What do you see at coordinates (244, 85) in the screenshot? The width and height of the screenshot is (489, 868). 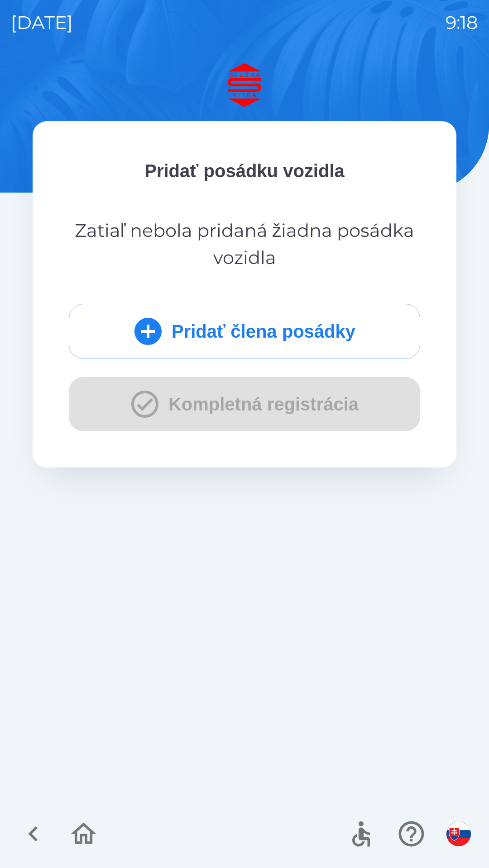 I see `img: Logo` at bounding box center [244, 85].